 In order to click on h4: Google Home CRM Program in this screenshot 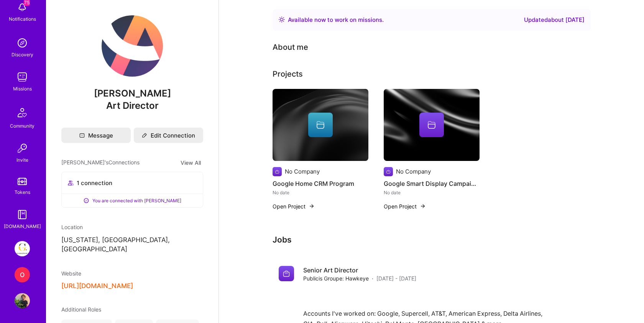, I will do `click(320, 183)`.